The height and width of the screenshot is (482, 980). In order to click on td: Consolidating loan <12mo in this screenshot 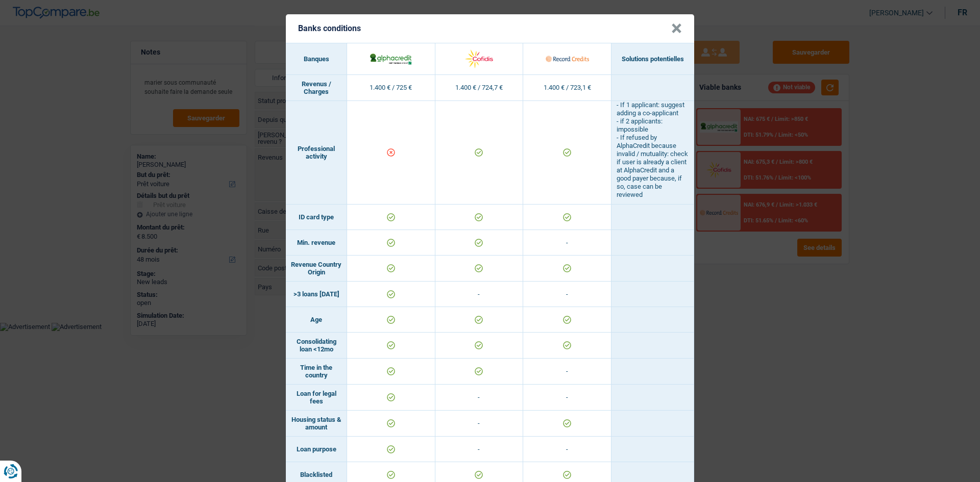, I will do `click(316, 346)`.